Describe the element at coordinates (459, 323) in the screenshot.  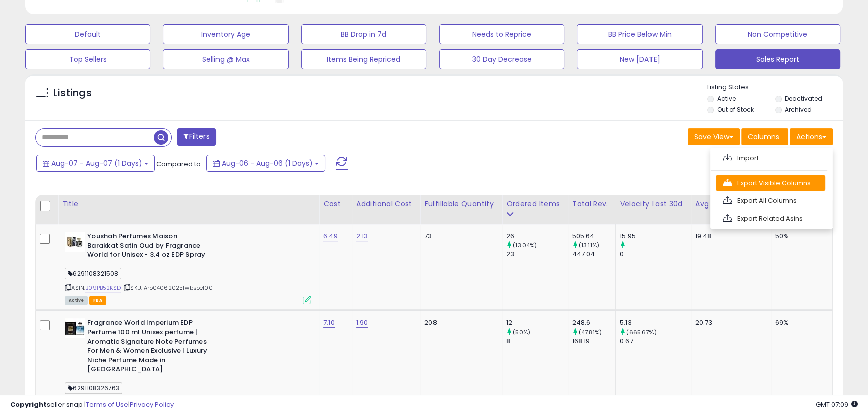
I see `div: 208` at that location.